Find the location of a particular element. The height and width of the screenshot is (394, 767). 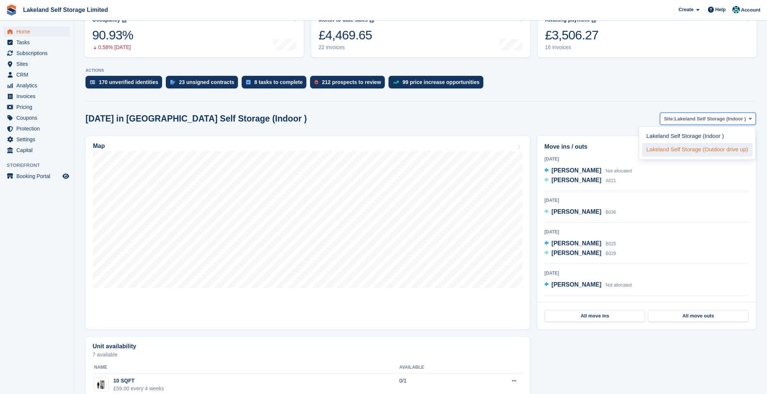

h2: Map is located at coordinates (99, 146).